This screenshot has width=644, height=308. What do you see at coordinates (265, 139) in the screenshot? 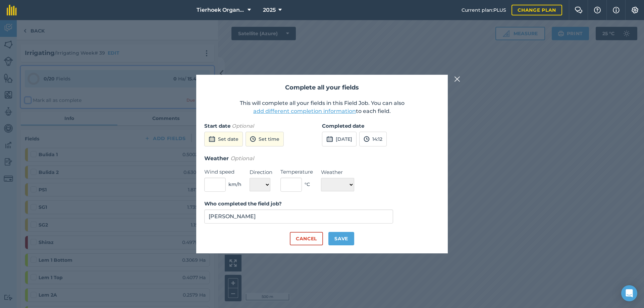
I see `button: Set time` at bounding box center [265, 139].